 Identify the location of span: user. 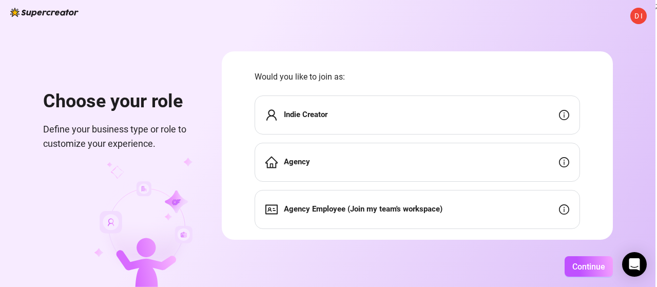
(271, 115).